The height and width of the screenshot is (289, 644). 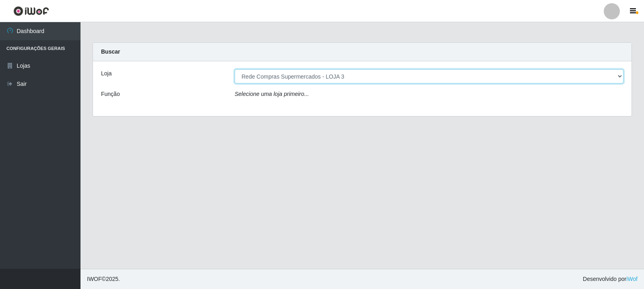 I want to click on strong: Buscar, so click(x=110, y=52).